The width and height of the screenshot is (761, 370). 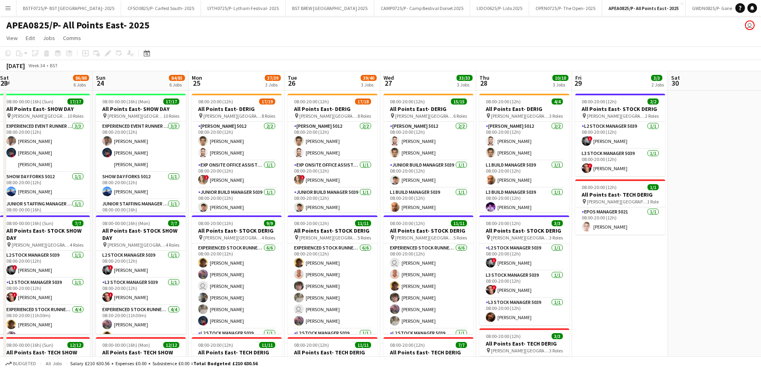 I want to click on div: BST, so click(x=54, y=65).